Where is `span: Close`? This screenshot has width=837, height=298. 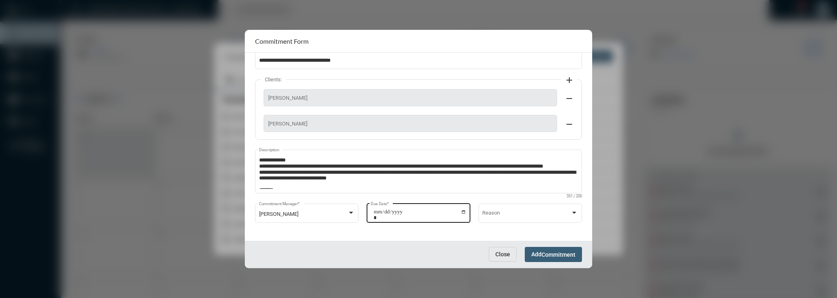
span: Close is located at coordinates (503, 254).